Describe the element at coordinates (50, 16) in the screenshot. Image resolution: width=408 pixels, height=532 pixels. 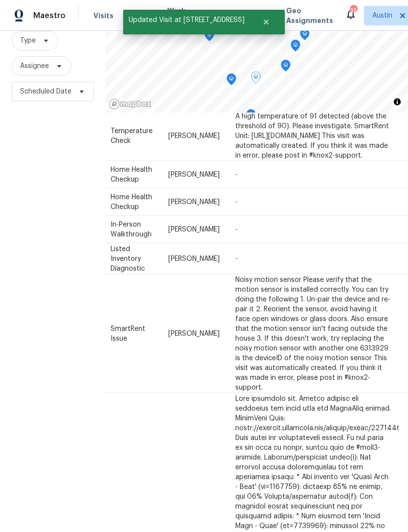
I see `span: Maestro` at that location.